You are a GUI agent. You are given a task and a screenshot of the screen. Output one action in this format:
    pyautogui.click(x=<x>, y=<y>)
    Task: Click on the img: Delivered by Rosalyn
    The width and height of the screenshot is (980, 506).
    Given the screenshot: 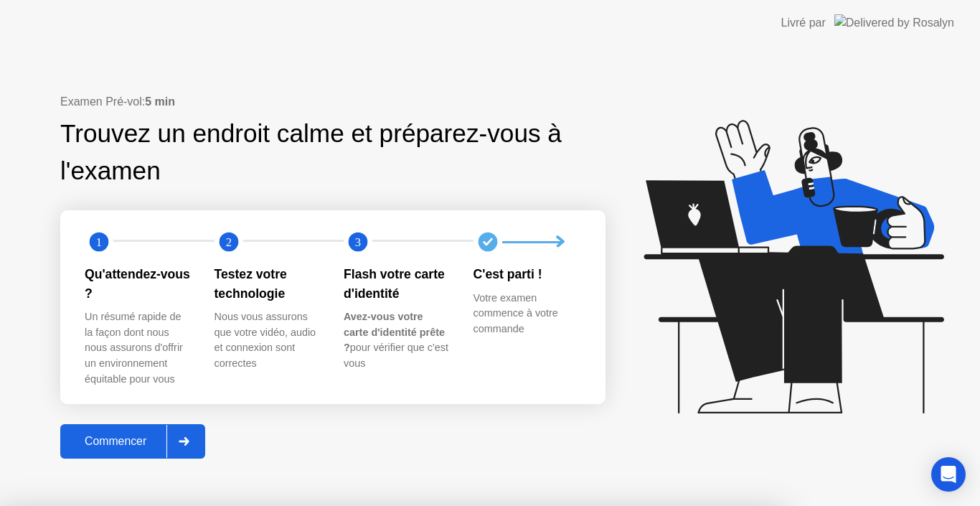 What is the action you would take?
    pyautogui.click(x=895, y=22)
    